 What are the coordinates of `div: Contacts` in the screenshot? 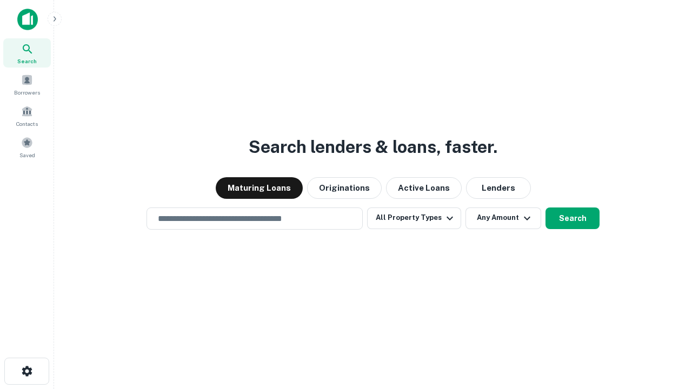 It's located at (27, 116).